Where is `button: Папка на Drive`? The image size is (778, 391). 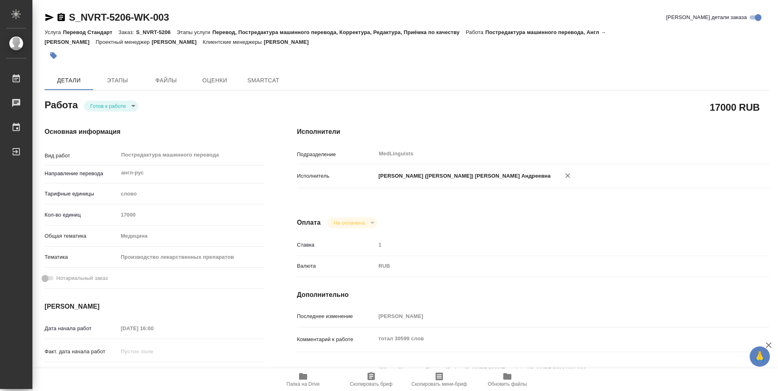
button: Папка на Drive is located at coordinates (303, 380).